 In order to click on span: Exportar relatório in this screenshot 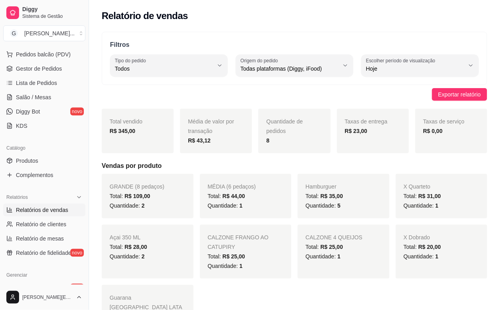, I will do `click(459, 95)`.